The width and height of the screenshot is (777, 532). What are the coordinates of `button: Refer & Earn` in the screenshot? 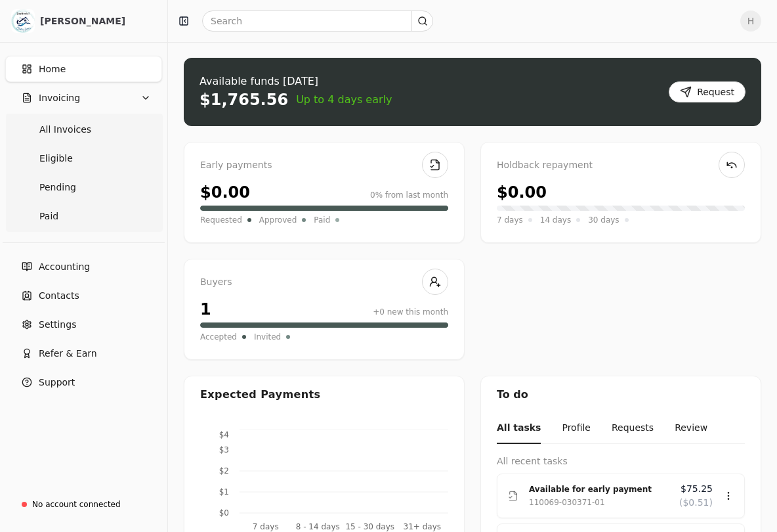 It's located at (83, 353).